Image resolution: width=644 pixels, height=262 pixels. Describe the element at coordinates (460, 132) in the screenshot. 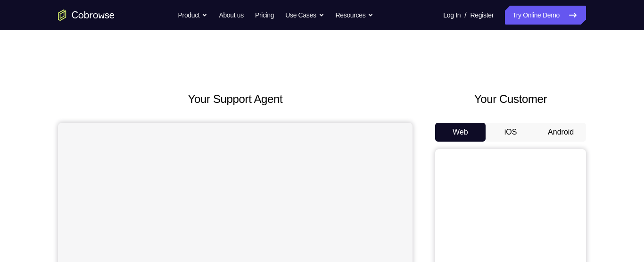

I see `button: Web` at that location.